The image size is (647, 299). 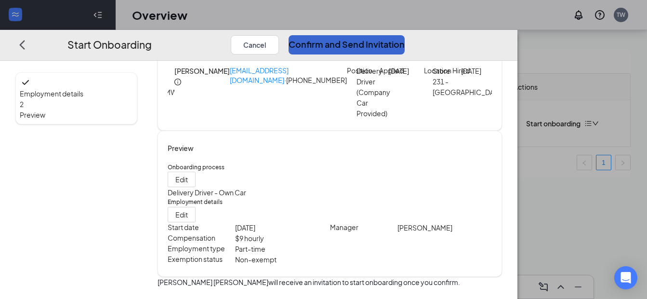 I want to click on h3: Start Onboarding, so click(x=109, y=44).